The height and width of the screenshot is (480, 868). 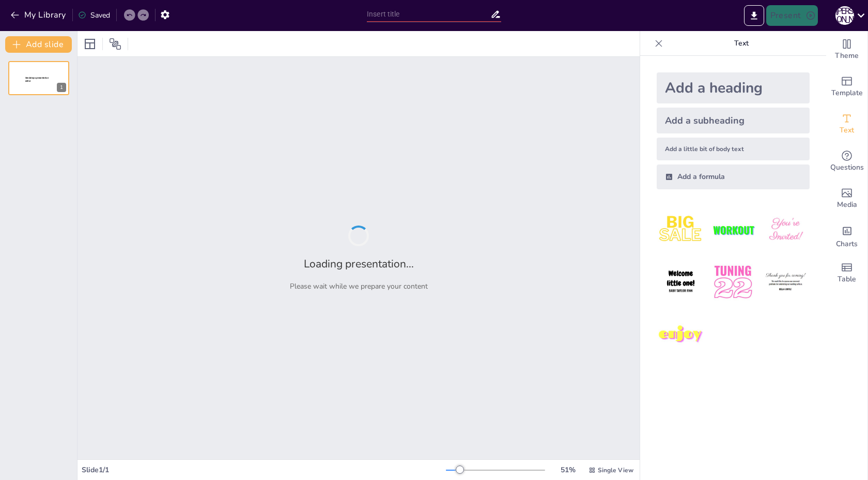 What do you see at coordinates (847, 161) in the screenshot?
I see `div: Get real-time input from your audience` at bounding box center [847, 161].